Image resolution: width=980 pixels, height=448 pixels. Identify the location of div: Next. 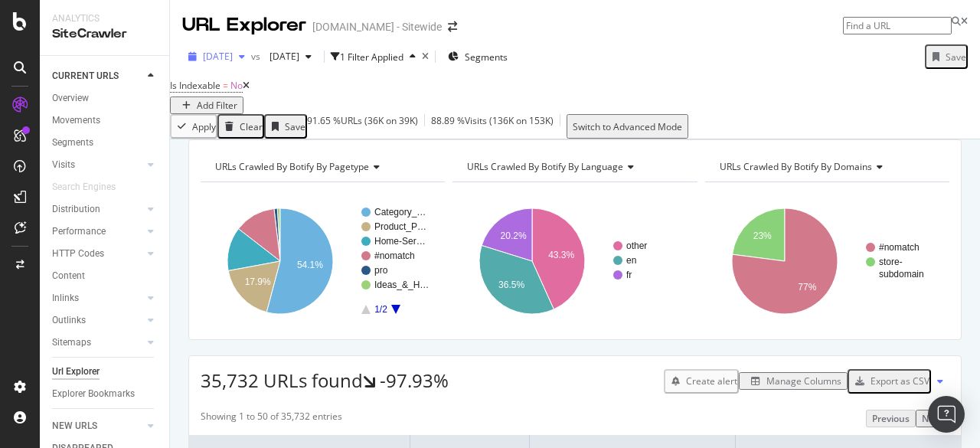
(933, 418).